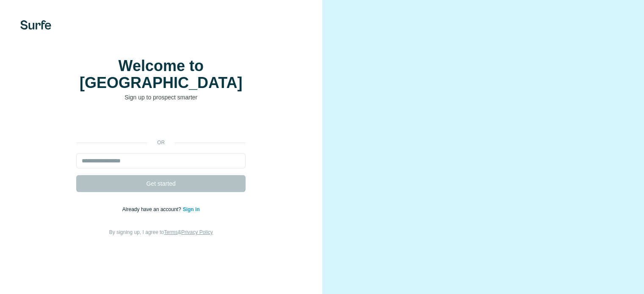 Image resolution: width=644 pixels, height=294 pixels. I want to click on p: Sign up to prospect smarter, so click(161, 97).